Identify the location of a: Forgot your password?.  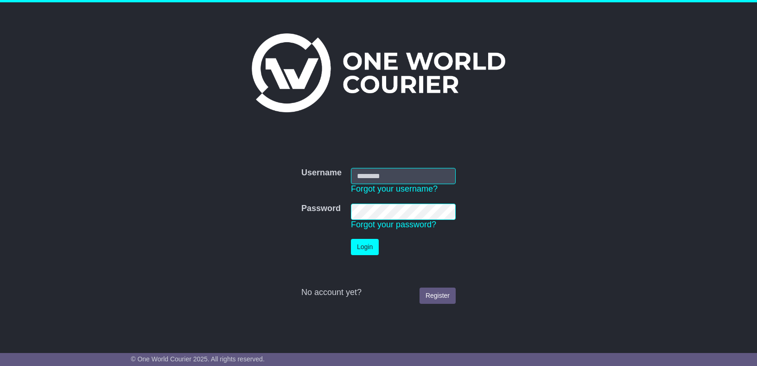
(394, 224).